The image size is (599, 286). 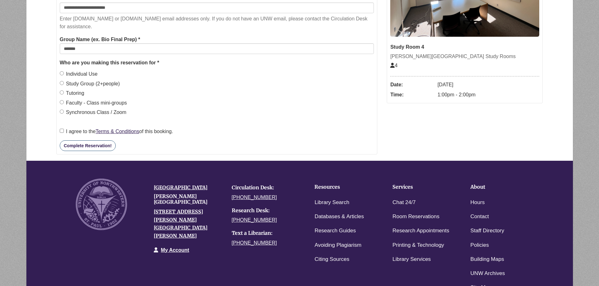 I want to click on h4: Resources, so click(x=344, y=187).